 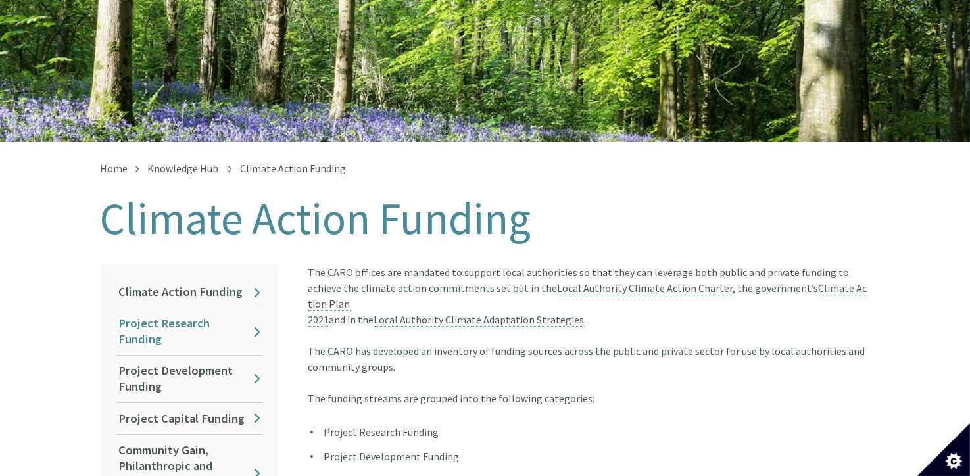 I want to click on button: Set cookie preferences, so click(x=943, y=450).